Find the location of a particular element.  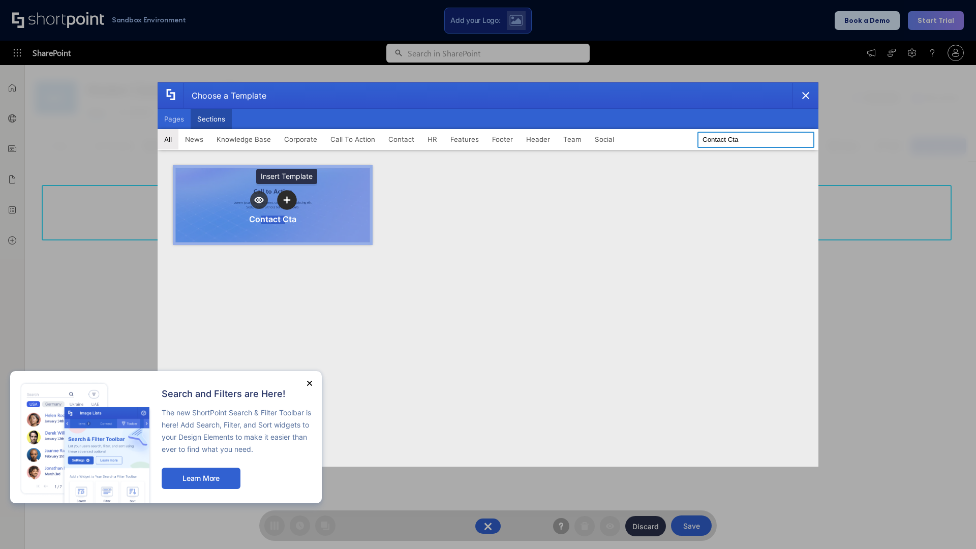

h2: Search and Filters are Here! is located at coordinates (236, 394).